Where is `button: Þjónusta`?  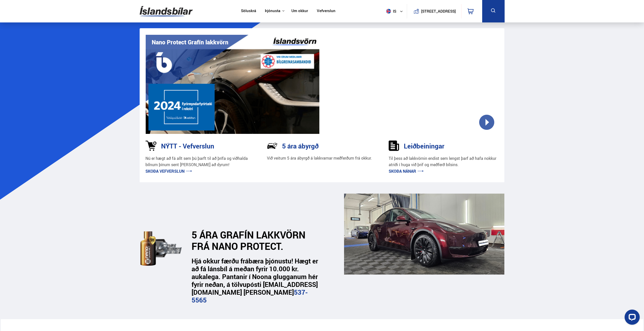
button: Þjónusta is located at coordinates (272, 11).